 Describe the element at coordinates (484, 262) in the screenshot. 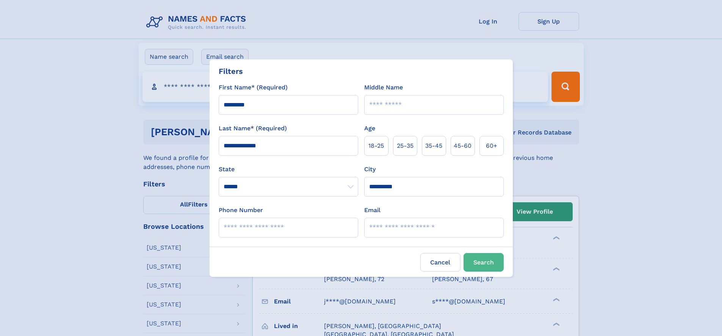

I see `button: Search` at that location.